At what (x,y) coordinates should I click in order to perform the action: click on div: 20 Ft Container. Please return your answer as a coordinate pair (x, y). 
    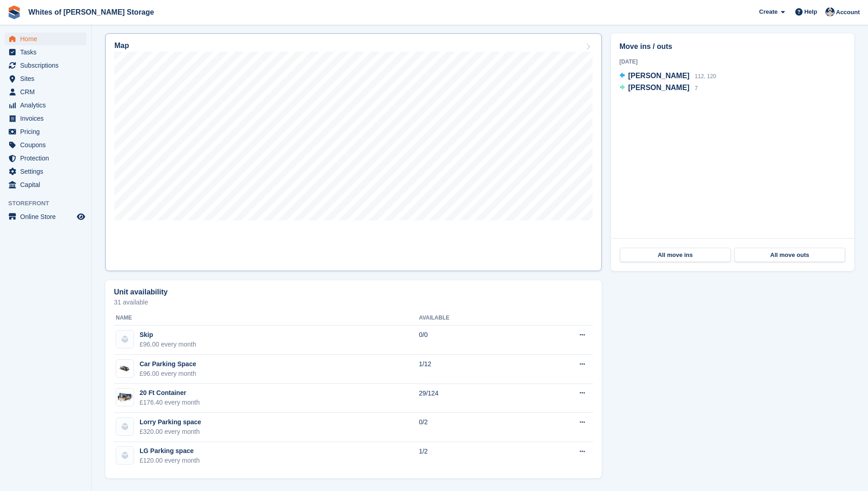
    Looking at the image, I should click on (170, 393).